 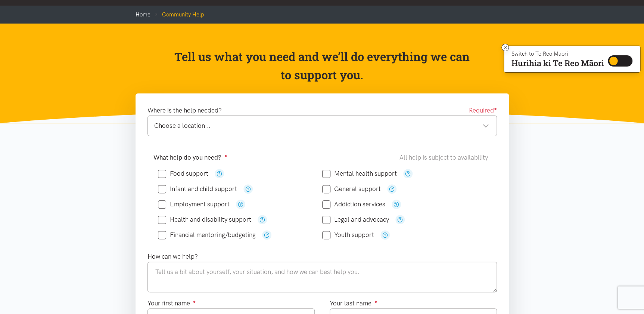 What do you see at coordinates (183, 173) in the screenshot?
I see `label: Food support` at bounding box center [183, 173].